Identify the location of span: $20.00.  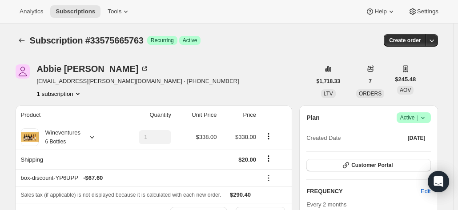
(247, 160).